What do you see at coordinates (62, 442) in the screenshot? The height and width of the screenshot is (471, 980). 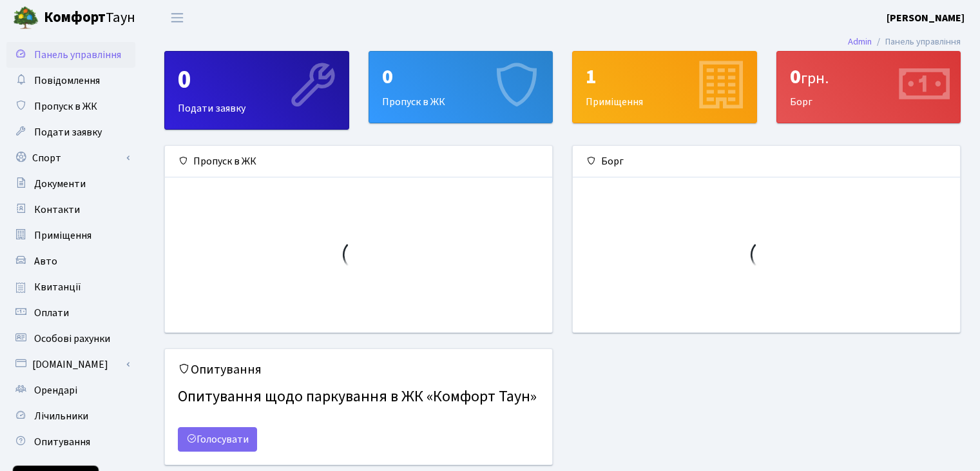 I see `span: Опитування` at bounding box center [62, 442].